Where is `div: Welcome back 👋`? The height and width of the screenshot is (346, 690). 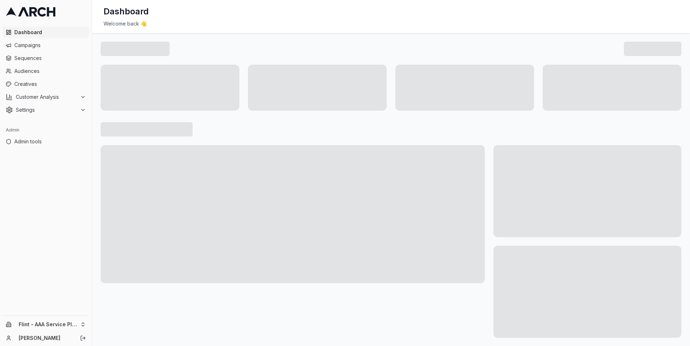
div: Welcome back 👋 is located at coordinates (391, 24).